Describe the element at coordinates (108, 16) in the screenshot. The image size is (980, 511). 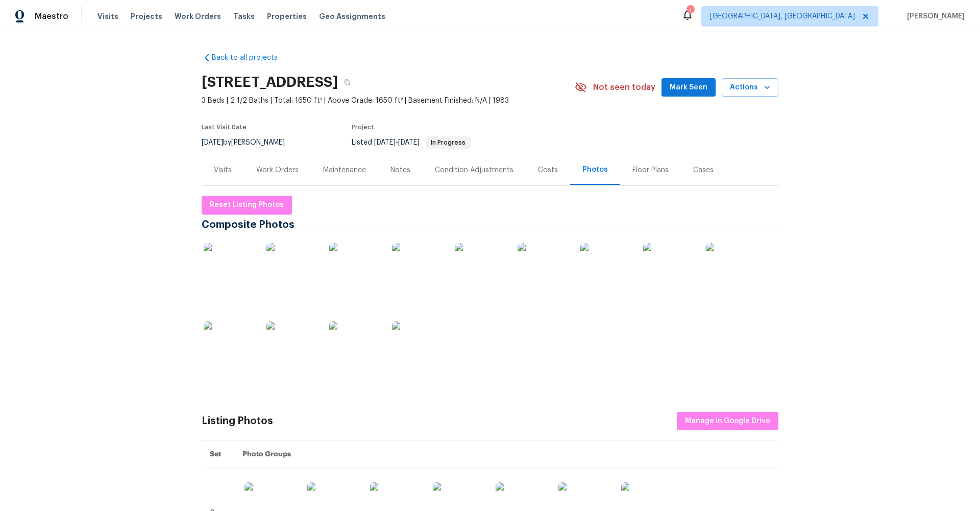
I see `span: Visits` at that location.